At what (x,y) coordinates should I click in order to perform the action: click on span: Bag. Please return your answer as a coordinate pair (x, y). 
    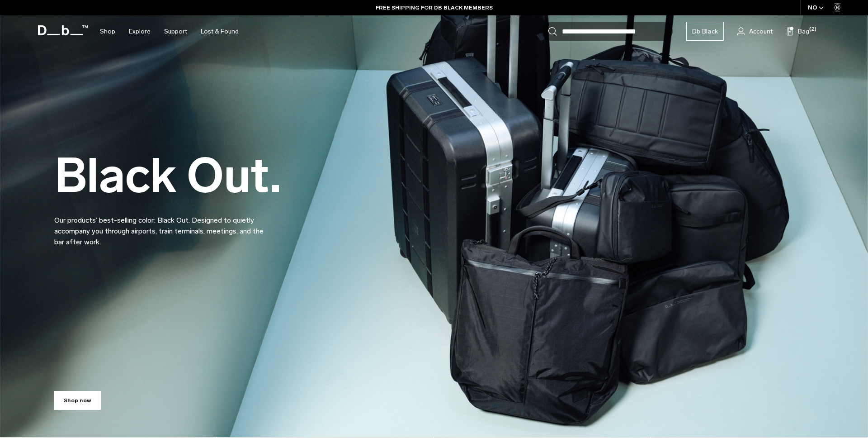
    Looking at the image, I should click on (804, 31).